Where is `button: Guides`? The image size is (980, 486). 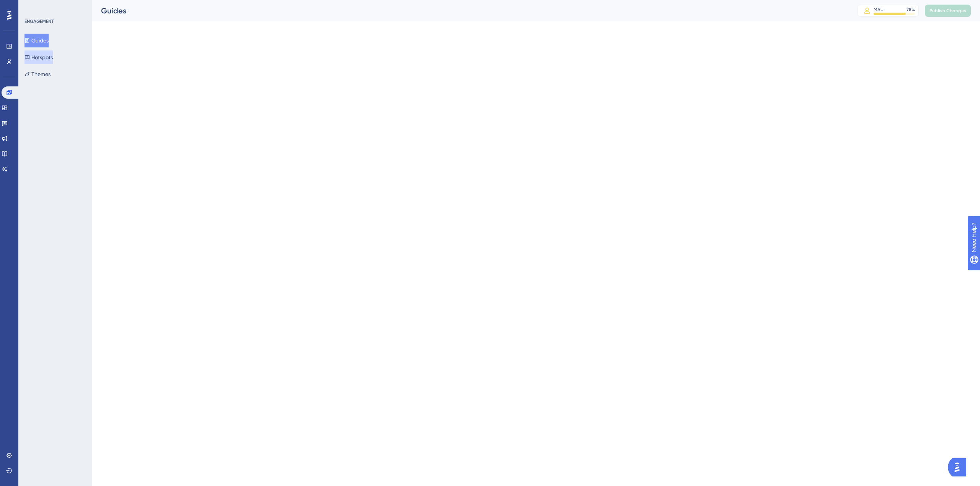
button: Guides is located at coordinates (37, 41).